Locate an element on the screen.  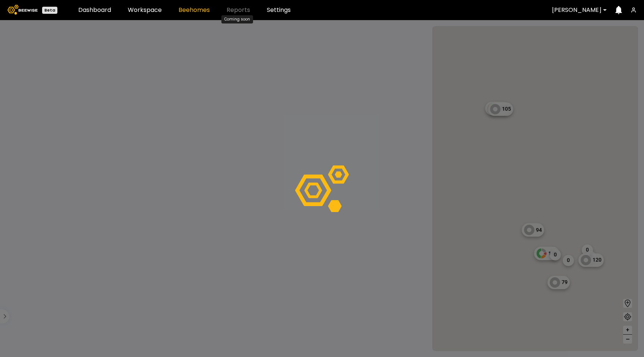
a: Beehomes is located at coordinates (194, 10).